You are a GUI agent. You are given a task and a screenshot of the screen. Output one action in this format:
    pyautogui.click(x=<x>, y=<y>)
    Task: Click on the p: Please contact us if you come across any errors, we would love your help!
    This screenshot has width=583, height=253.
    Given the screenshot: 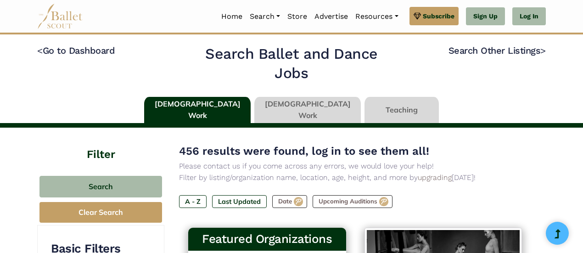 What is the action you would take?
    pyautogui.click(x=355, y=166)
    